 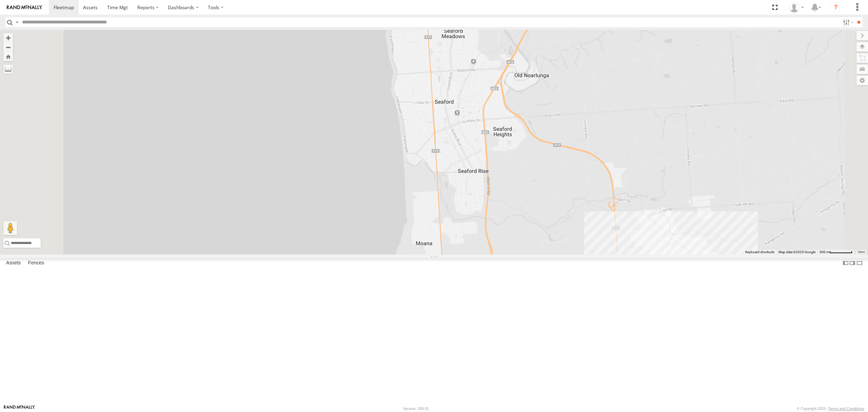 What do you see at coordinates (17, 22) in the screenshot?
I see `label: Search Query` at bounding box center [17, 22].